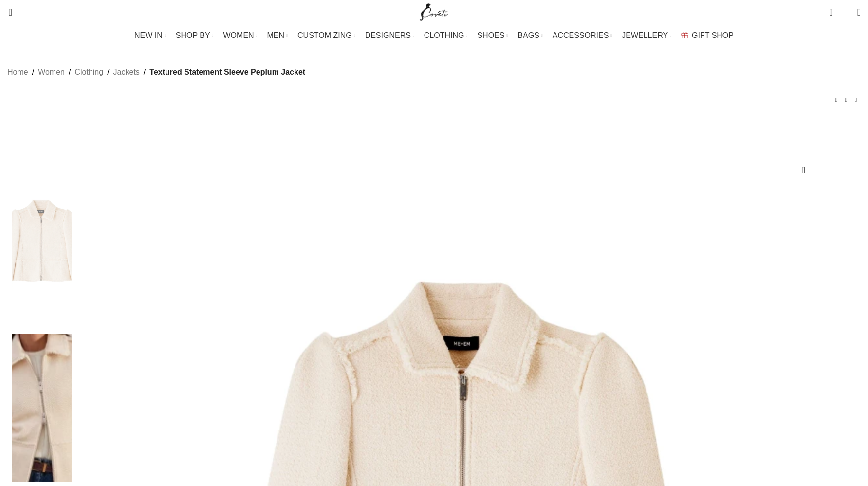 The image size is (868, 486). What do you see at coordinates (326, 36) in the screenshot?
I see `a: CUSTOMIZING` at bounding box center [326, 36].